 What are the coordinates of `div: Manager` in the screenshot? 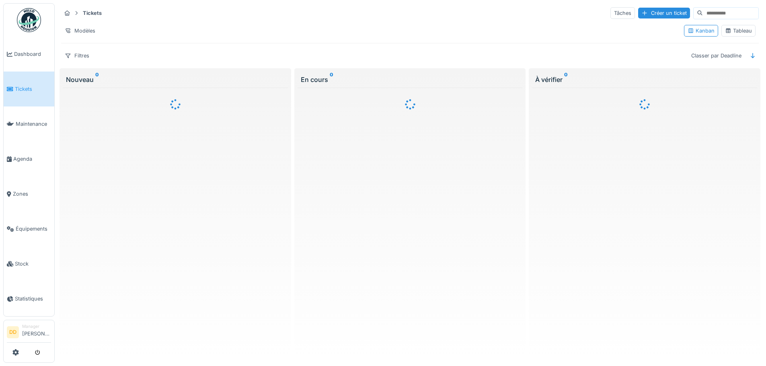 It's located at (37, 327).